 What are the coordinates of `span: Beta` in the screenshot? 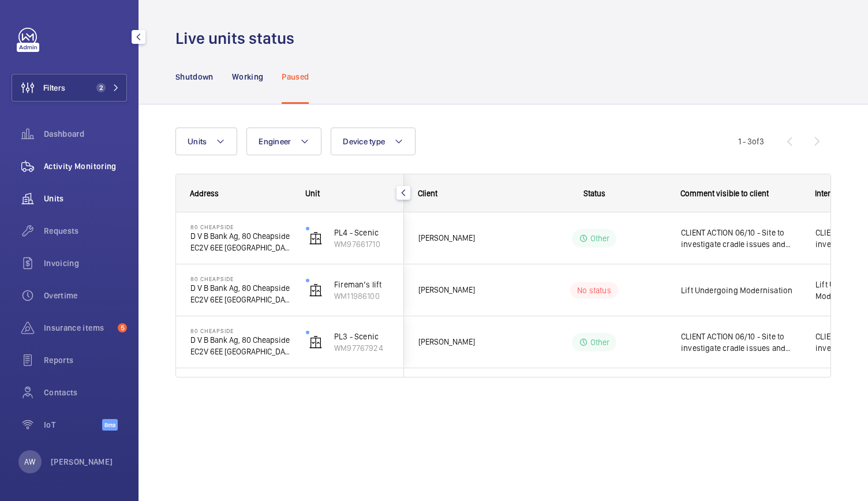 It's located at (110, 425).